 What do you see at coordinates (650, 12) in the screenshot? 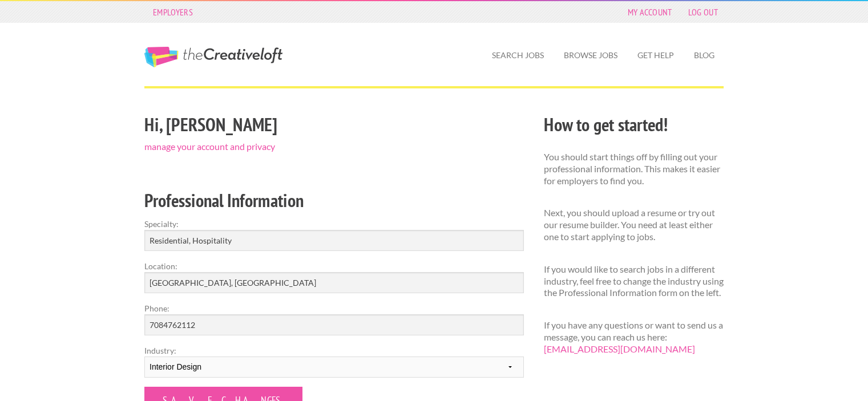
I see `a: My Account` at bounding box center [650, 12].